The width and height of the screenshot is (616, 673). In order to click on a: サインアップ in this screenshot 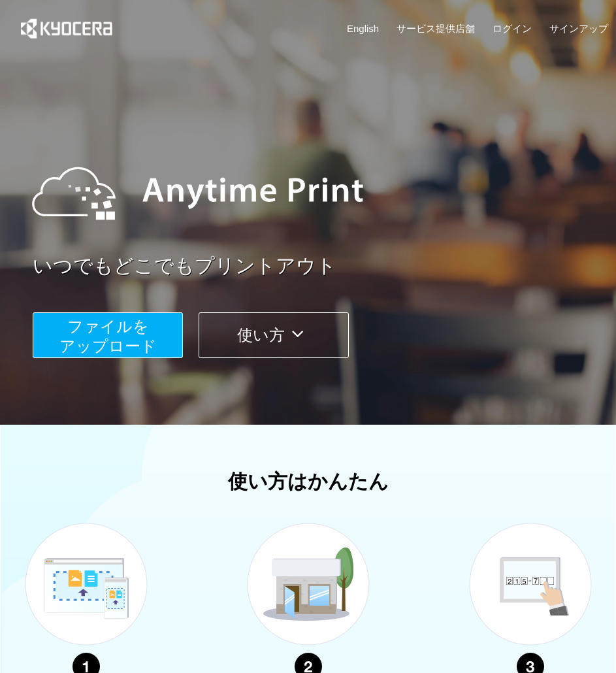, I will do `click(579, 29)`.